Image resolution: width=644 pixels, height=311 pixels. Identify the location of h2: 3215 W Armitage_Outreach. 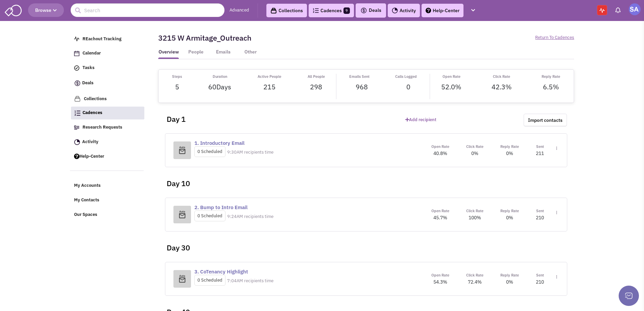
(205, 38).